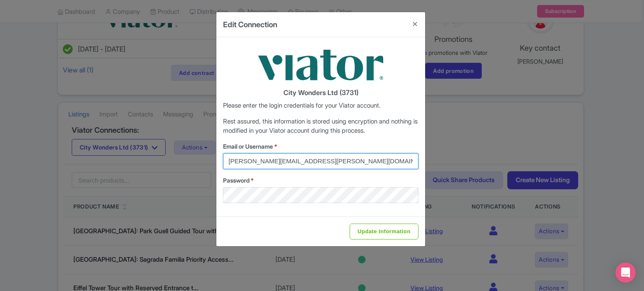 Image resolution: width=644 pixels, height=291 pixels. What do you see at coordinates (415, 24) in the screenshot?
I see `button: Close` at bounding box center [415, 24].